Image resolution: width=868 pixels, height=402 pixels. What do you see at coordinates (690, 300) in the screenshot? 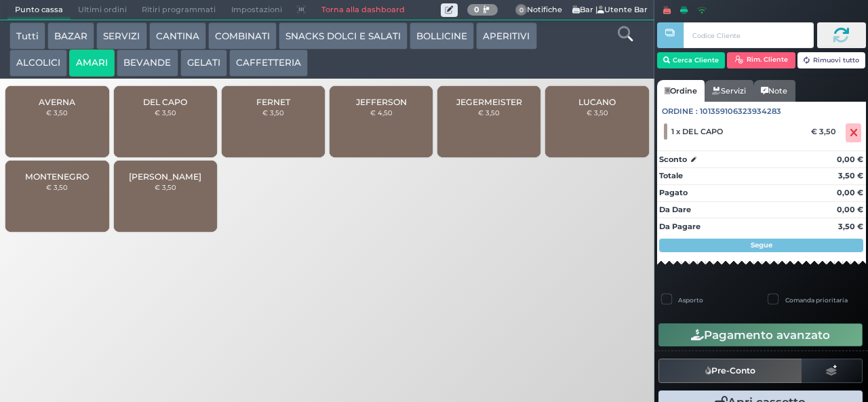
I see `label: Asporto` at bounding box center [690, 300].